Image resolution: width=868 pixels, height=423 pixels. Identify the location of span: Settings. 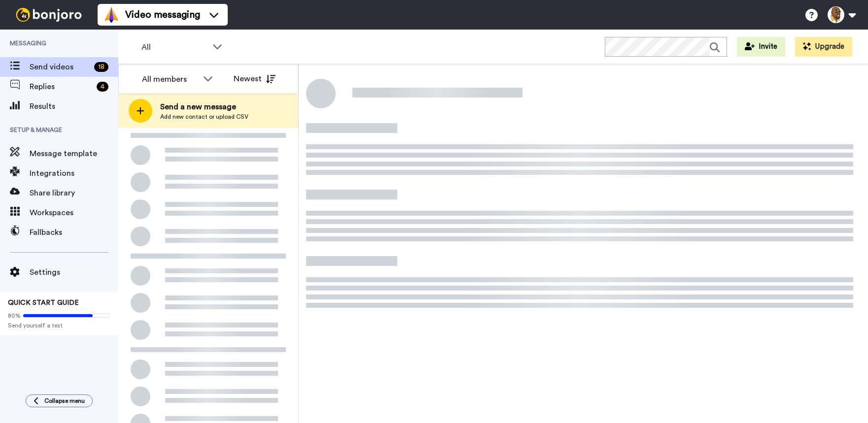
(74, 273).